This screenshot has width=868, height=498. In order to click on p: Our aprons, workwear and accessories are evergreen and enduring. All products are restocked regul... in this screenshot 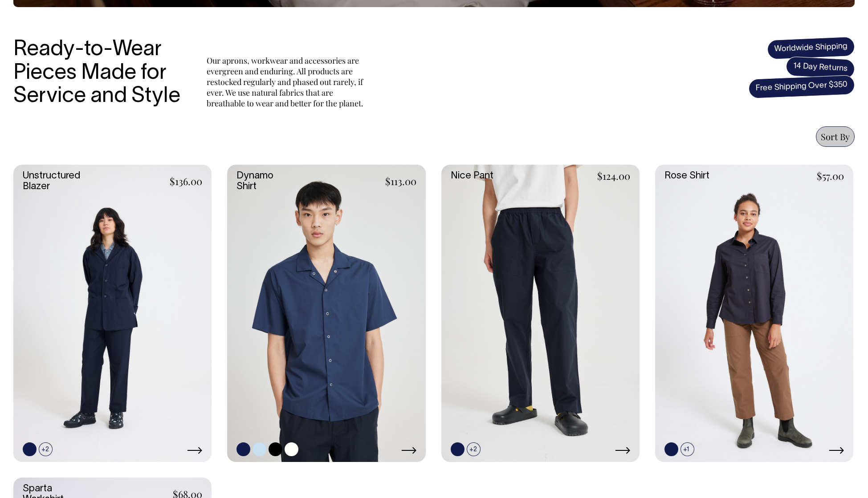, I will do `click(287, 82)`.